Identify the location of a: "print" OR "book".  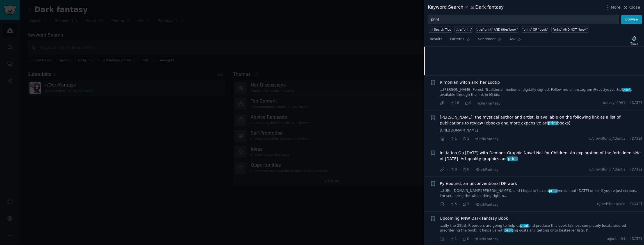
(536, 29).